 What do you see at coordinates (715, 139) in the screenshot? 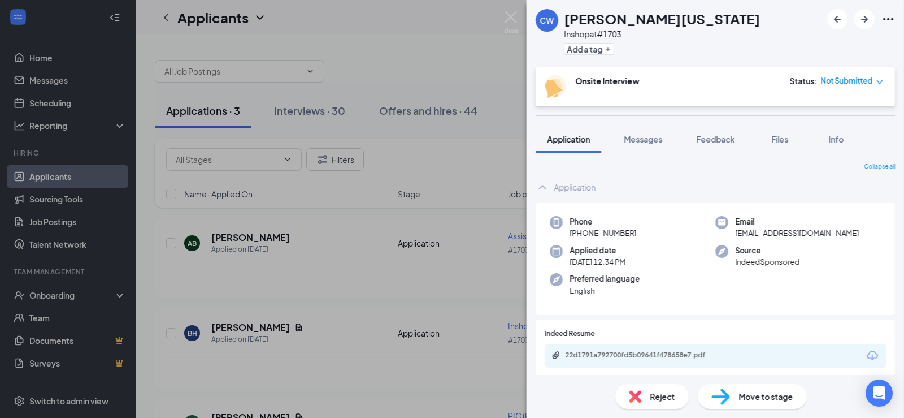
I see `span: Feedback` at bounding box center [715, 139].